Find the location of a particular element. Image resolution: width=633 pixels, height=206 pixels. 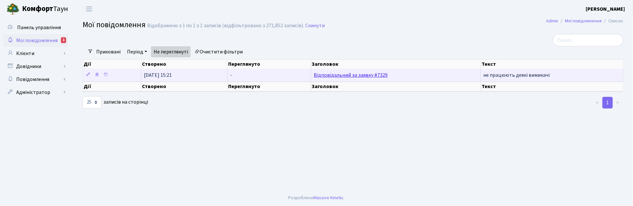

a: Повідомлення is located at coordinates (36, 79).